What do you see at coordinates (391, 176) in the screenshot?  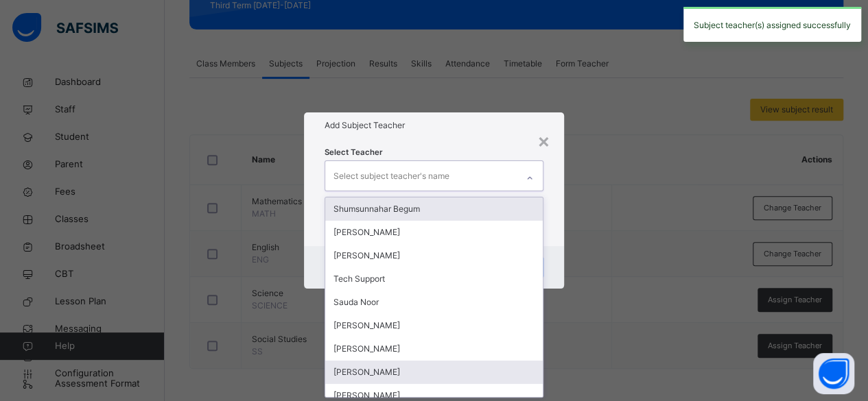 I see `div: Select subject teacher's name` at bounding box center [391, 176].